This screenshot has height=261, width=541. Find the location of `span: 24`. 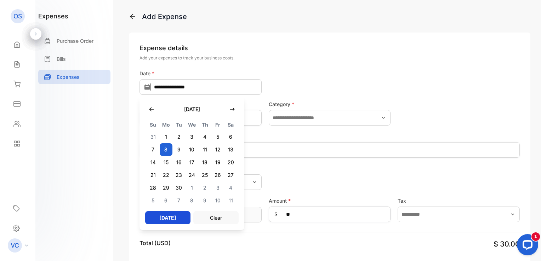

span: 24 is located at coordinates (192, 175).